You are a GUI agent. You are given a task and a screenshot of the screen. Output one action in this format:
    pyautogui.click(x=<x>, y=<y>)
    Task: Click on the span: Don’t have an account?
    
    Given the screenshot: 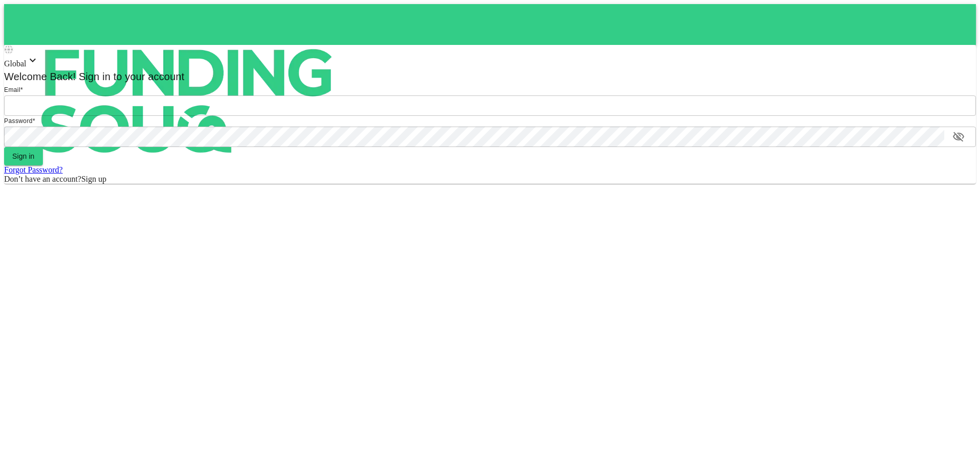 What is the action you would take?
    pyautogui.click(x=42, y=179)
    